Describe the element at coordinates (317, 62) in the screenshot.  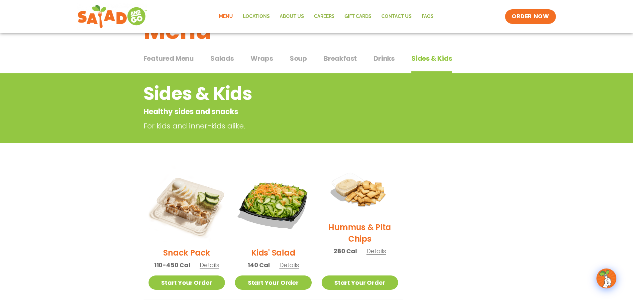
I see `div: Tabbed content` at that location.